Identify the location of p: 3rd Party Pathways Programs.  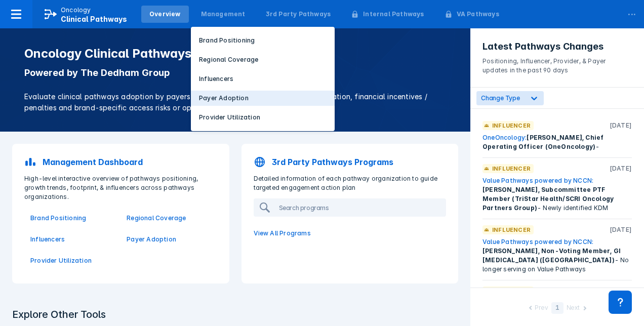
(333, 162).